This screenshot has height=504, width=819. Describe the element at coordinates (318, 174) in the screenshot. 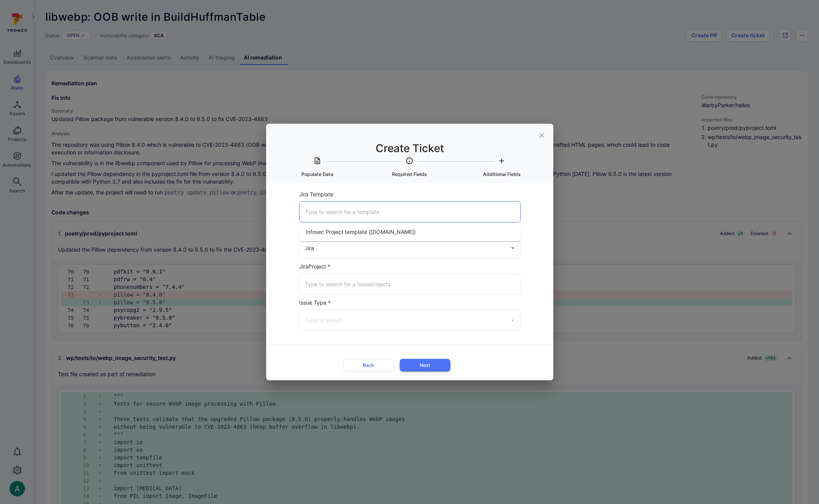

I see `span: Populate Data` at that location.